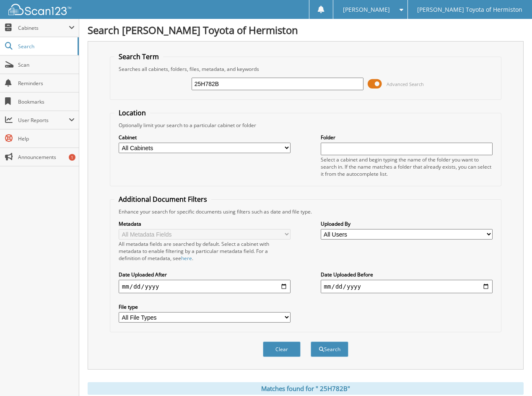  I want to click on div: All metadata fields are searched by default. Select a cabinet with metadata to enable filtering b..., so click(204, 250).